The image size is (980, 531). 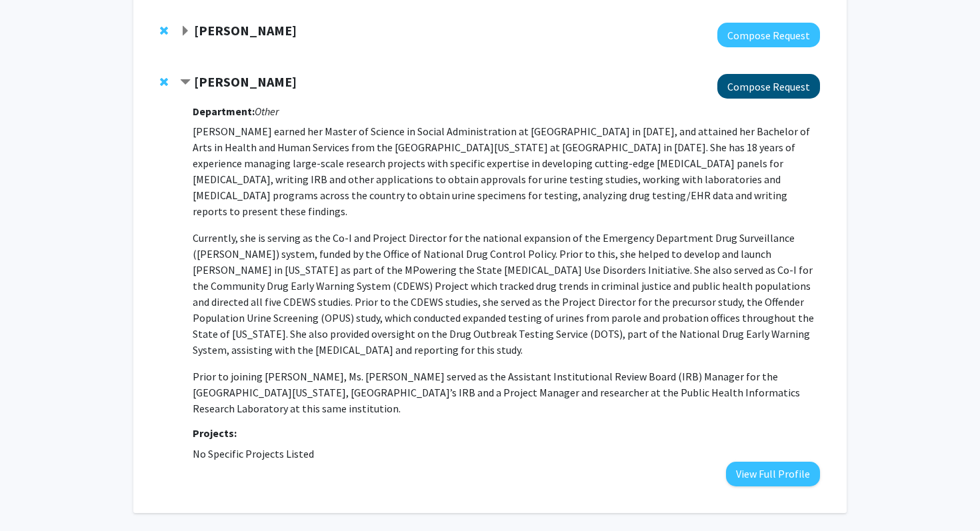 What do you see at coordinates (253, 454) in the screenshot?
I see `span: No Specific Projects Listed` at bounding box center [253, 454].